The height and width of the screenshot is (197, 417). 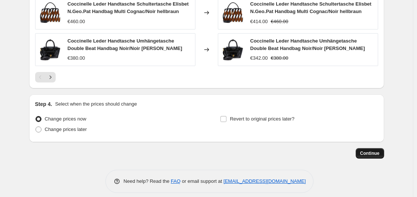 What do you see at coordinates (45, 77) in the screenshot?
I see `nav: Pagination` at bounding box center [45, 77].